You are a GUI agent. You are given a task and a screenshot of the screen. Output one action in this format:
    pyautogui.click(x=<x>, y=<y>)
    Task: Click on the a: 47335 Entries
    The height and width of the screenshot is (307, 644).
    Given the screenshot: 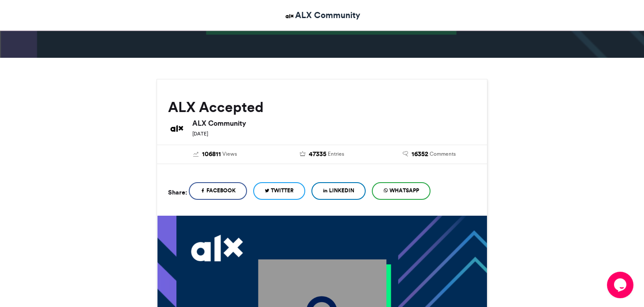 What is the action you would take?
    pyautogui.click(x=322, y=155)
    